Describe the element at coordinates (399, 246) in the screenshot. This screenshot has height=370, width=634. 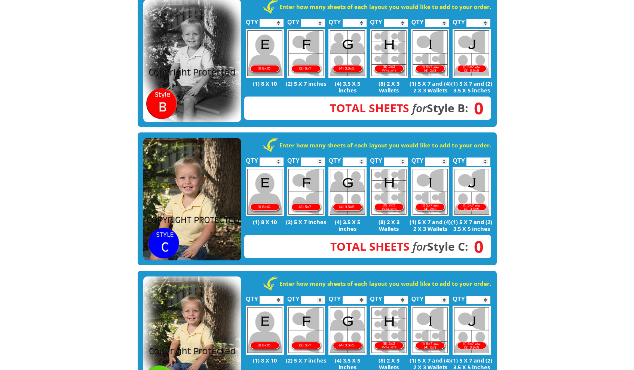
I see `strong: Style C:` at that location.